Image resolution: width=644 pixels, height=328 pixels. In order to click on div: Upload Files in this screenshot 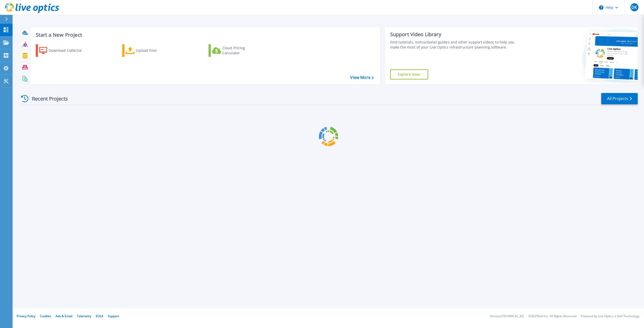, I will do `click(156, 51)`.